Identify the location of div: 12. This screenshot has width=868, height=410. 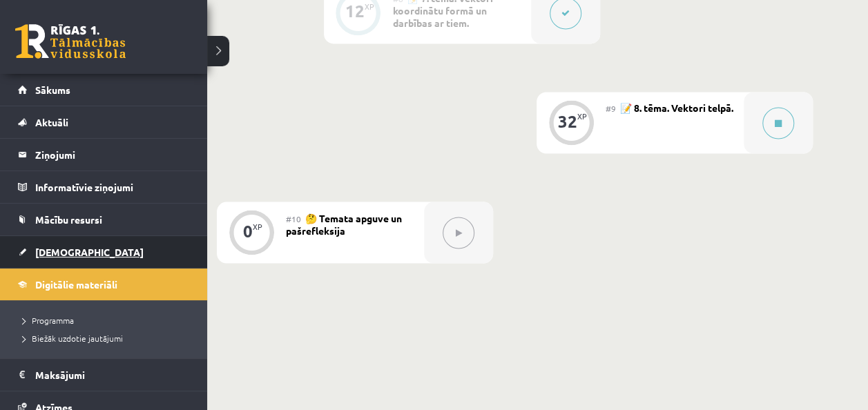
(355, 11).